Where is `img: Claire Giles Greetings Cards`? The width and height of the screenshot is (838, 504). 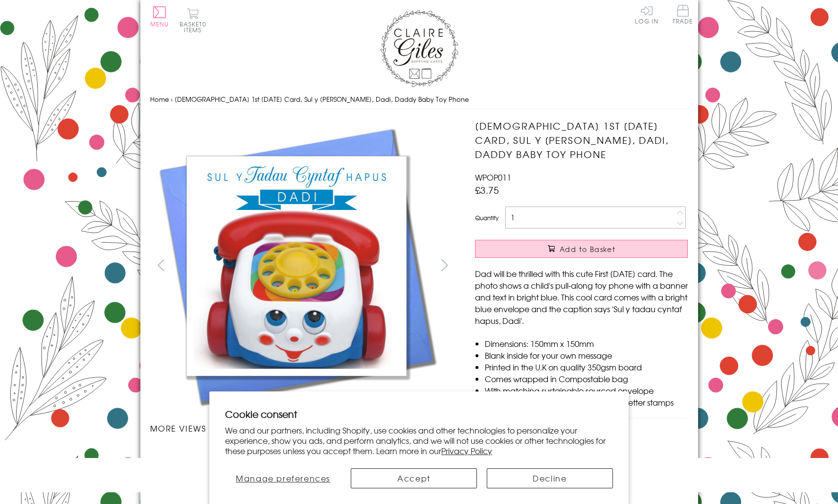 img: Claire Giles Greetings Cards is located at coordinates (419, 48).